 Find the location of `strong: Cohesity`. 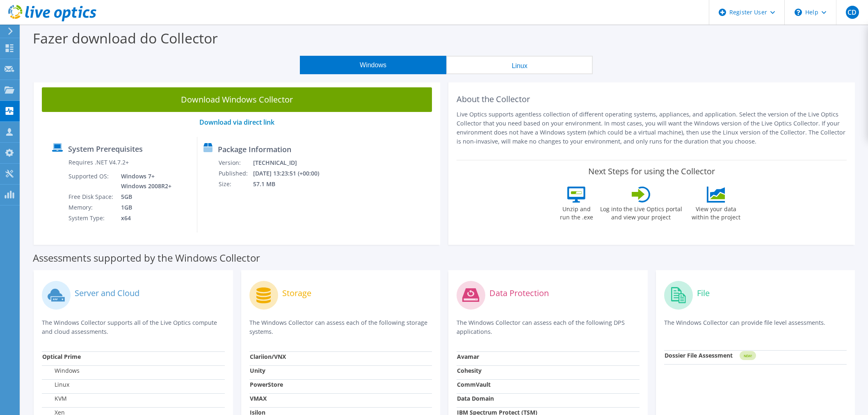

strong: Cohesity is located at coordinates (469, 370).